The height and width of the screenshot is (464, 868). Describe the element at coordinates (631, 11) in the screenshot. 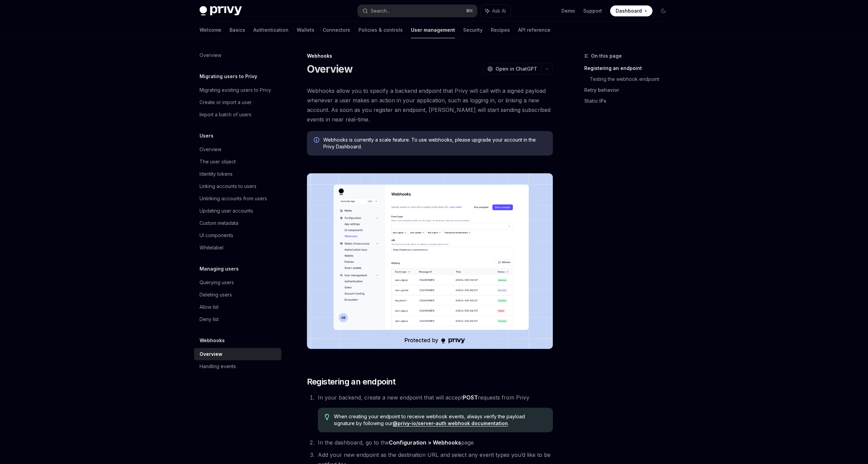

I see `a: Dashboard` at that location.